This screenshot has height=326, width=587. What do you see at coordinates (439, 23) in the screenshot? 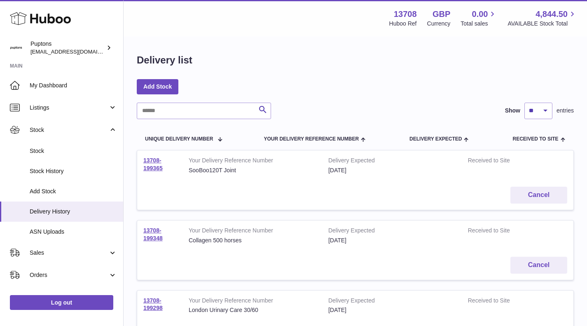
I see `div: Currency` at bounding box center [439, 23].